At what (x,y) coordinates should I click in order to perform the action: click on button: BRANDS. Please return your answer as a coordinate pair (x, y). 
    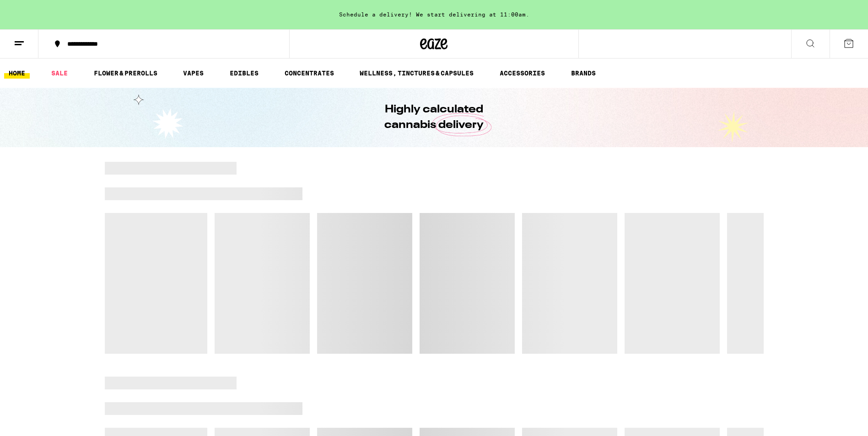
    Looking at the image, I should click on (584, 73).